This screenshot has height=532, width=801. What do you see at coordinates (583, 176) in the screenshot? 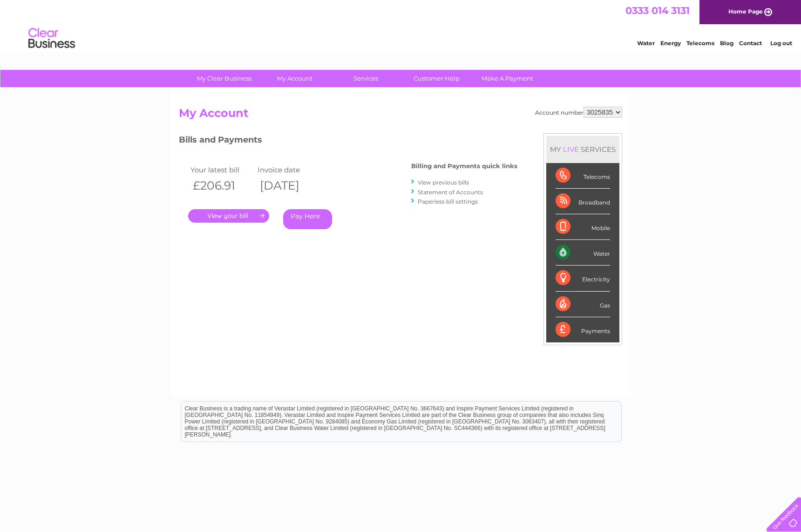
I see `div: Telecoms` at bounding box center [583, 176].